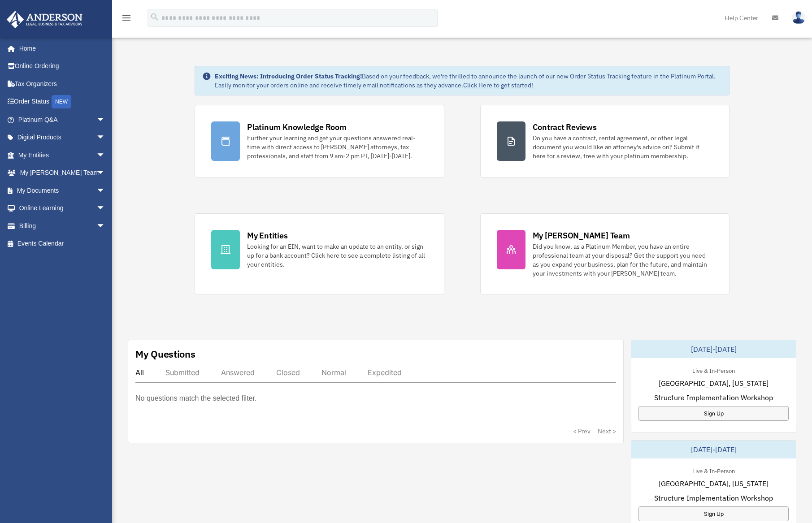  What do you see at coordinates (565, 127) in the screenshot?
I see `div: Contract Reviews` at bounding box center [565, 127].